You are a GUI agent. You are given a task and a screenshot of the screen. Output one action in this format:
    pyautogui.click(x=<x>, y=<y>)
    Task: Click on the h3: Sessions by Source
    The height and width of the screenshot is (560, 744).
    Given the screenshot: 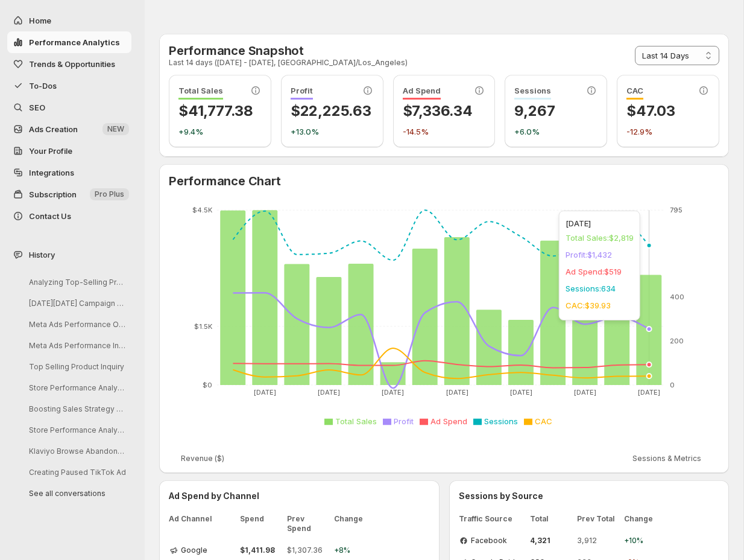 What is the action you would take?
    pyautogui.click(x=589, y=496)
    